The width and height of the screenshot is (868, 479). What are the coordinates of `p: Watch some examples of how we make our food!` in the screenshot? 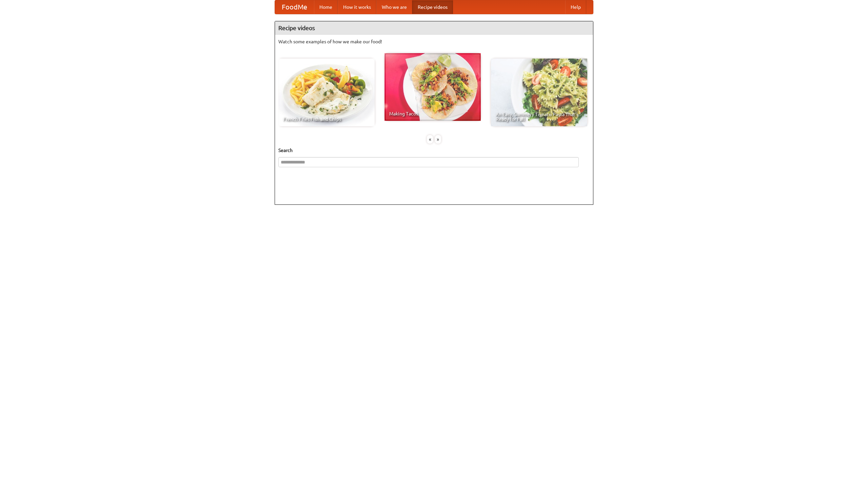 It's located at (434, 42).